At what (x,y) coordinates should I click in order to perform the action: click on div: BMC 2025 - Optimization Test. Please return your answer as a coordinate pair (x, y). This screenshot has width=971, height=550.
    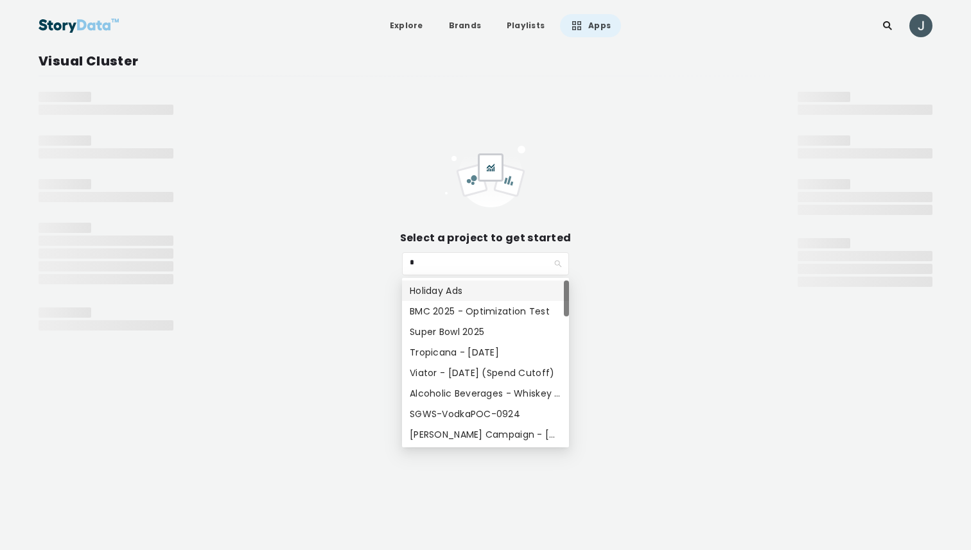
    Looking at the image, I should click on (485, 311).